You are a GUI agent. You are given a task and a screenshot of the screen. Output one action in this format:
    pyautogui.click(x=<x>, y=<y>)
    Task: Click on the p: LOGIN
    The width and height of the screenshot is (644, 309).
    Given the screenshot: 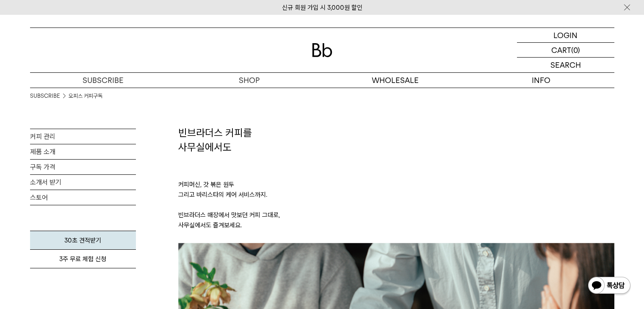 What is the action you would take?
    pyautogui.click(x=565, y=35)
    